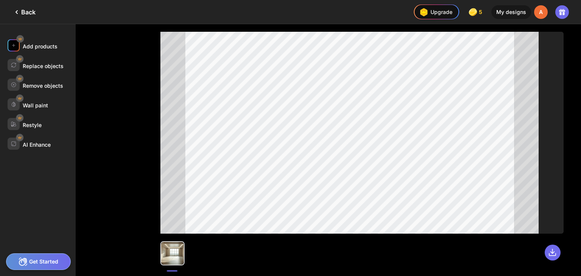  What do you see at coordinates (481, 12) in the screenshot?
I see `span: 5` at bounding box center [481, 12].